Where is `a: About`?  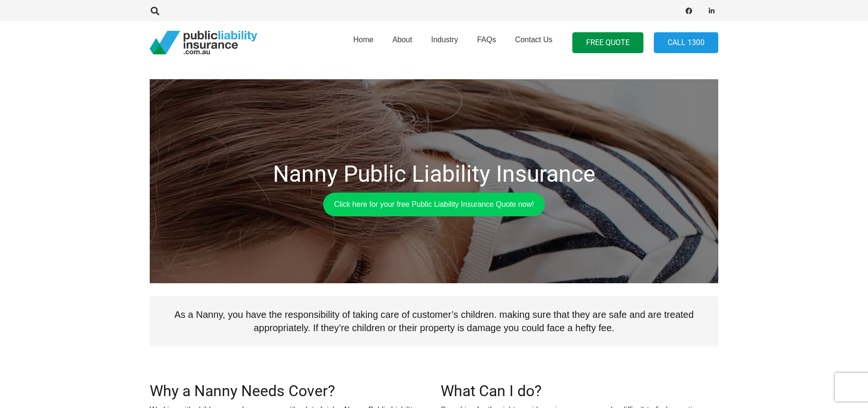
a: About is located at coordinates (402, 43).